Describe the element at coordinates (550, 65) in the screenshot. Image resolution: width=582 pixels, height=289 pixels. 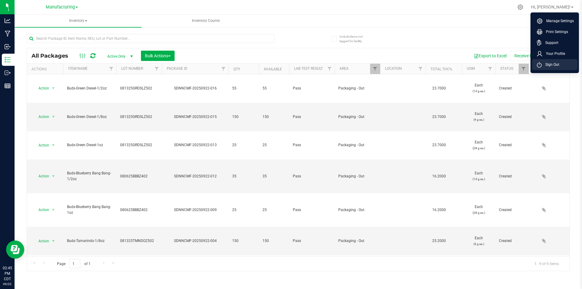
I see `span: Sign Out` at that location.